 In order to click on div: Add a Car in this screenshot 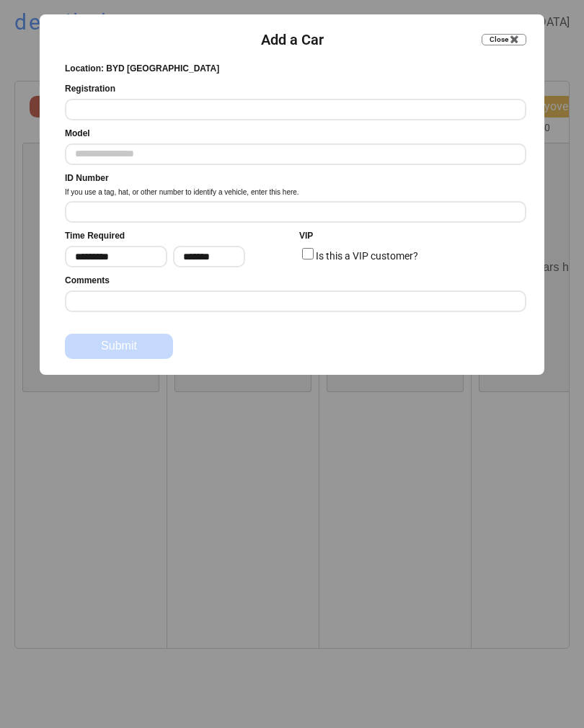, I will do `click(292, 40)`.